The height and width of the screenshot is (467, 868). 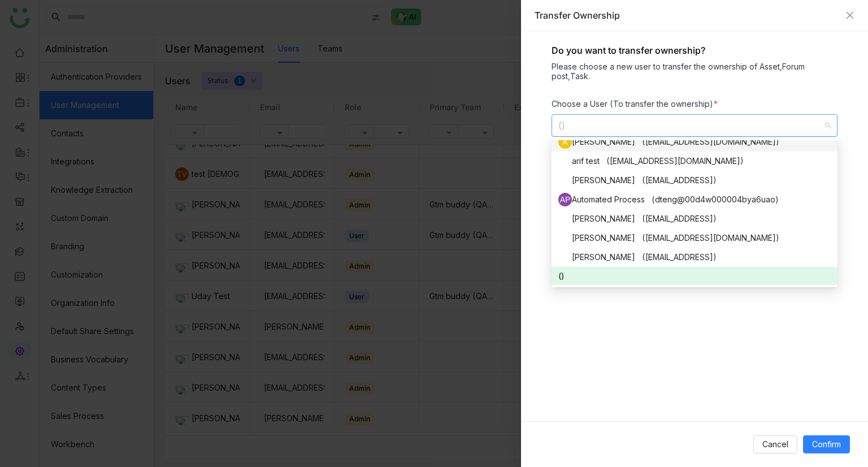 What do you see at coordinates (775, 444) in the screenshot?
I see `button: Cancel` at bounding box center [775, 444].